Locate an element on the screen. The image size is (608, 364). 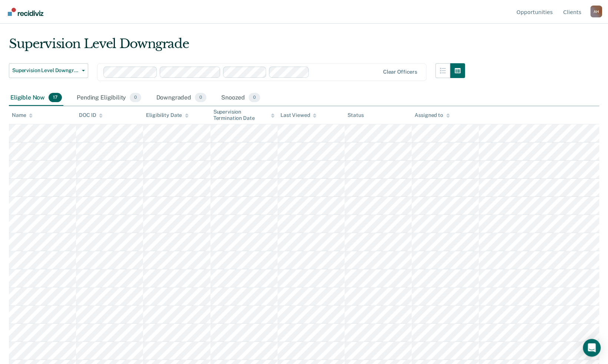
div: Eligibility Date is located at coordinates (167, 115).